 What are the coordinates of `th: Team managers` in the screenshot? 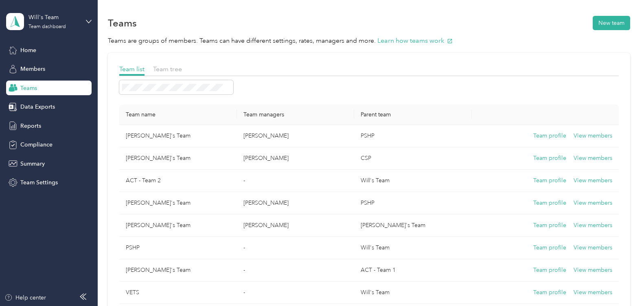 It's located at (296, 115).